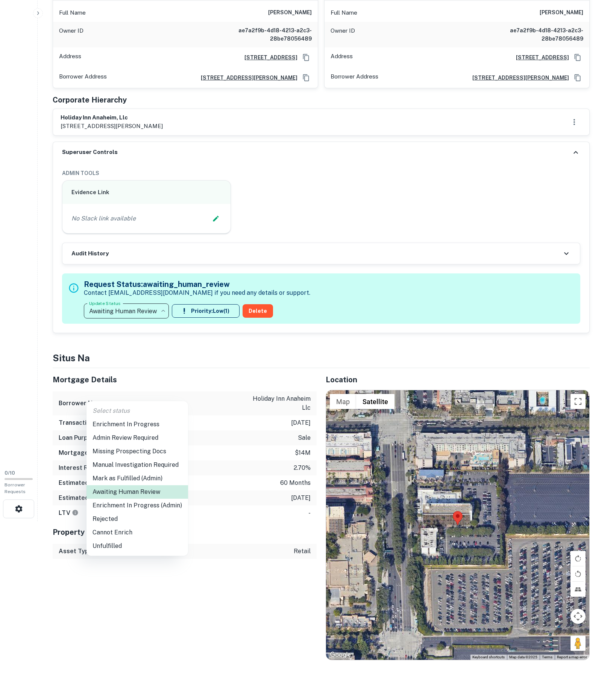 This screenshot has height=676, width=616. What do you see at coordinates (597, 634) in the screenshot?
I see `div: Chat Widget` at bounding box center [597, 634].